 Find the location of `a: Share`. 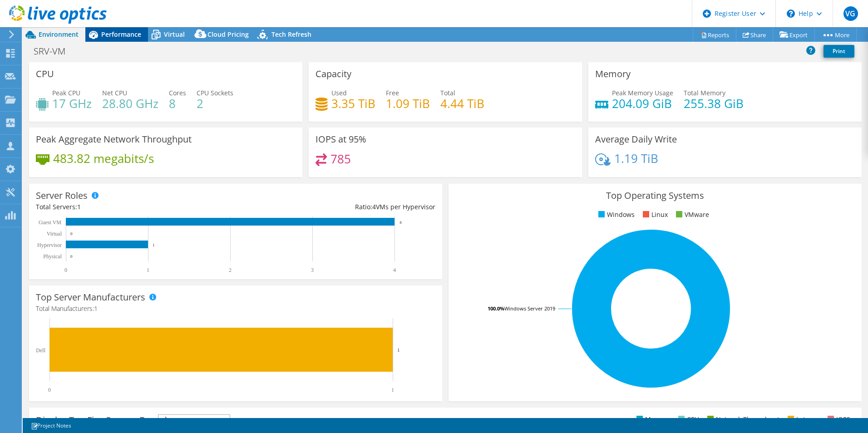

a: Share is located at coordinates (754, 34).